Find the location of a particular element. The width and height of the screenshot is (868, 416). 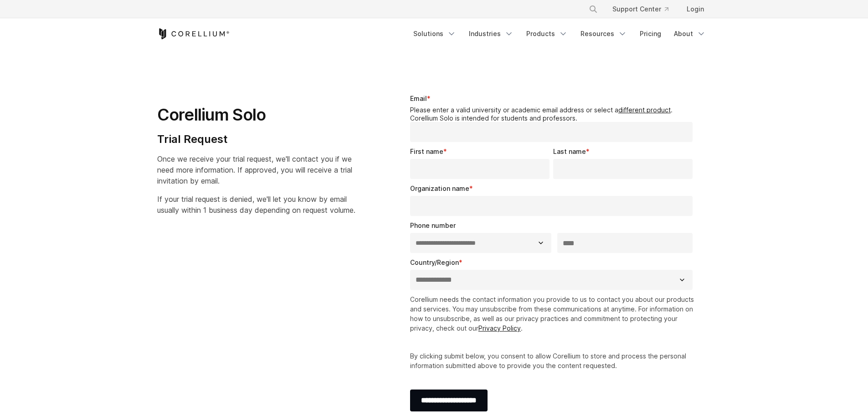

a: Corellium Home is located at coordinates (193, 34).